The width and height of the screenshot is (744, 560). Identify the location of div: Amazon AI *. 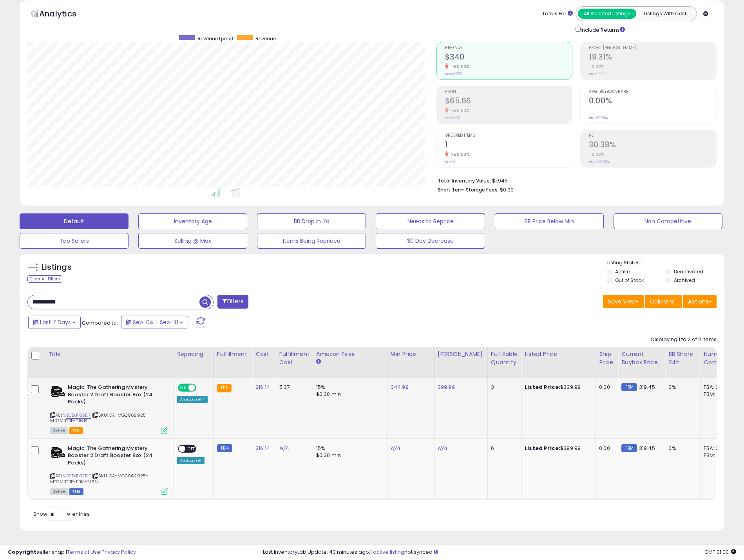
(192, 400).